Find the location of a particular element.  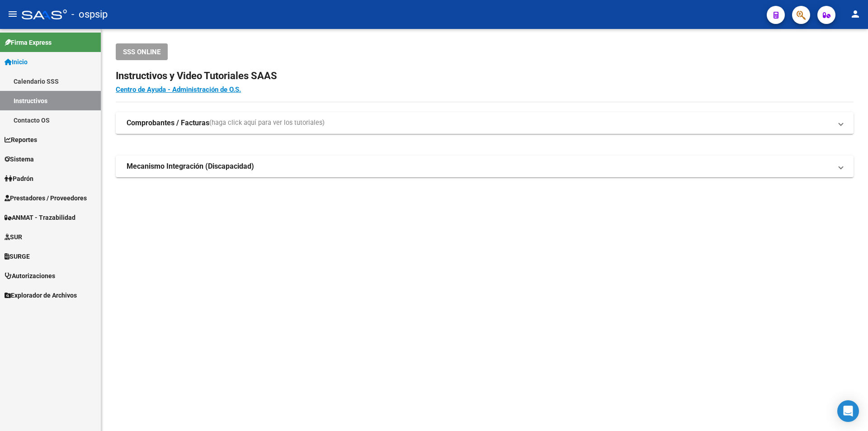

button: SSS ONLINE is located at coordinates (142, 51).